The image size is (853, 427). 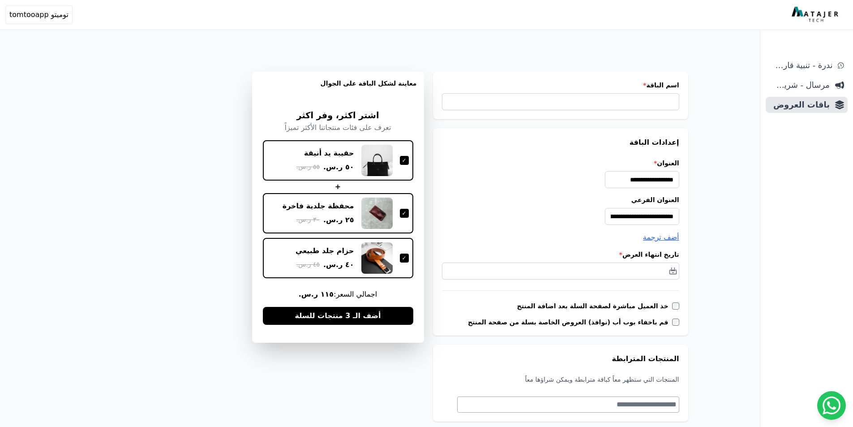 I want to click on img: حقيبة يد أنيقة, so click(x=377, y=160).